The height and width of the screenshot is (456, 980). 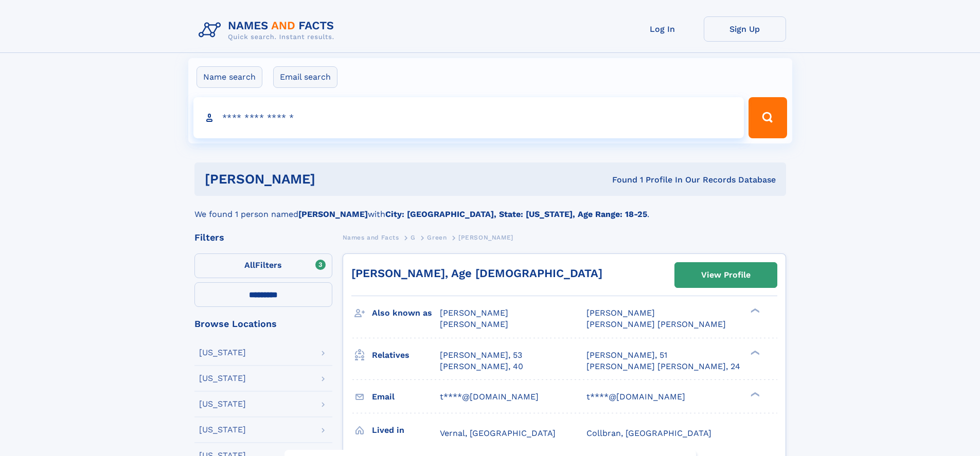 What do you see at coordinates (406, 397) in the screenshot?
I see `h3: Email` at bounding box center [406, 397].